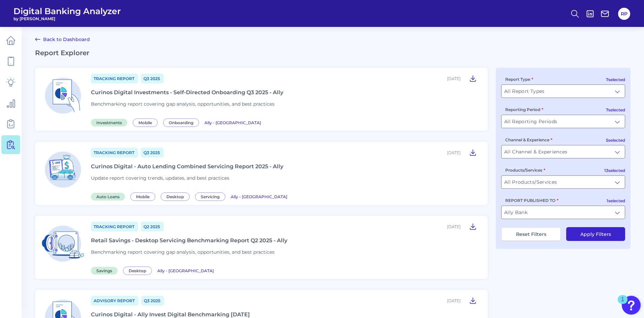 The width and height of the screenshot is (644, 318). I want to click on h2: Report Explorer, so click(332, 52).